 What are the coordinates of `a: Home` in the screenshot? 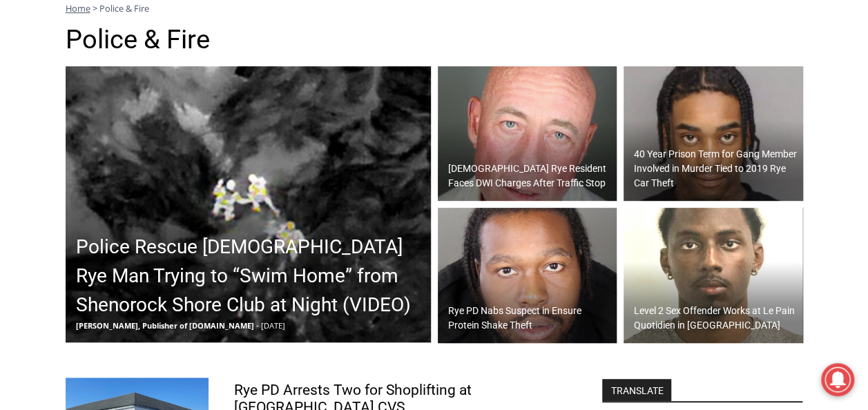 It's located at (78, 8).